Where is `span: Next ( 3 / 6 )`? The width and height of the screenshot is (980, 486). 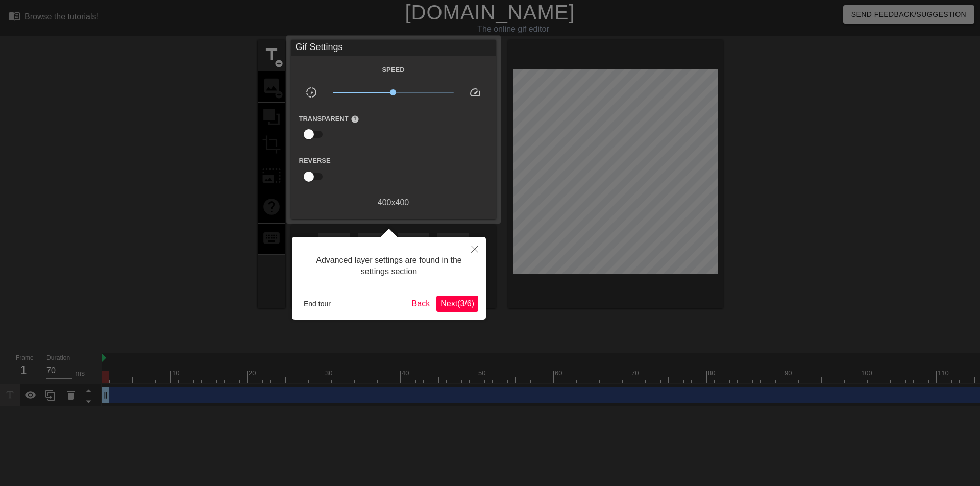
span: Next ( 3 / 6 ) is located at coordinates (457, 303).